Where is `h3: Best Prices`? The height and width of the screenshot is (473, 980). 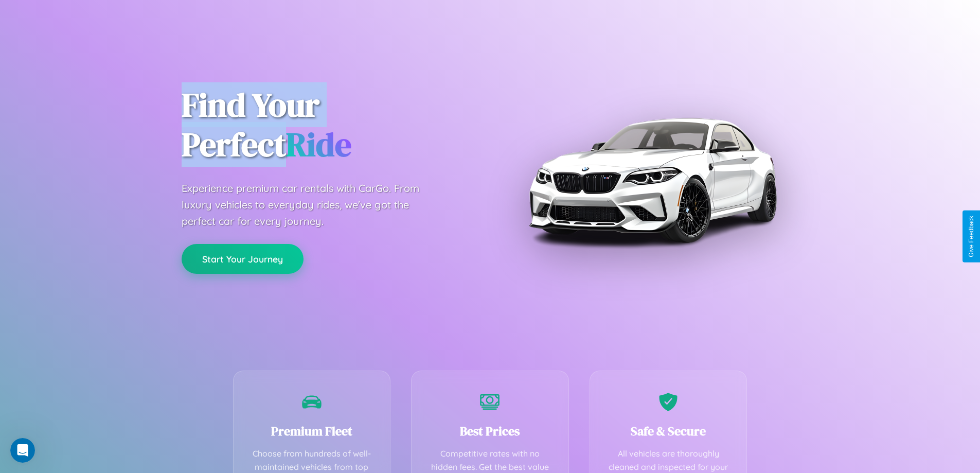
h3: Best Prices is located at coordinates (490, 430).